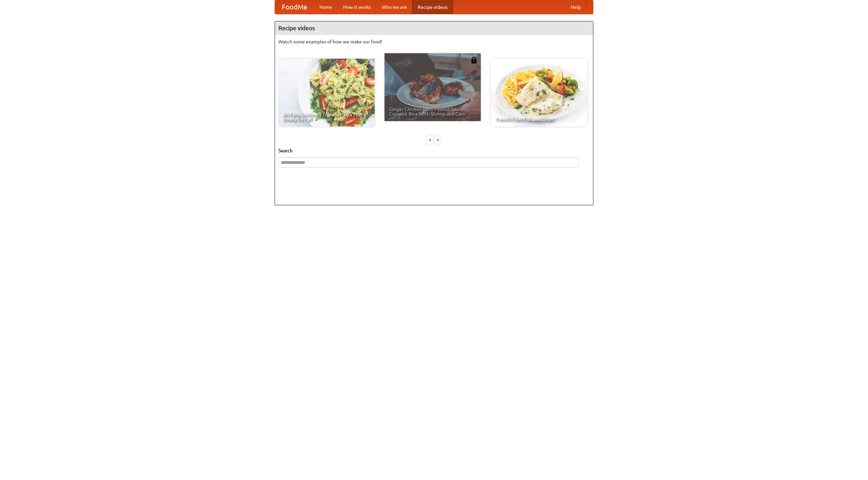  I want to click on h4: Recipe videos, so click(434, 28).